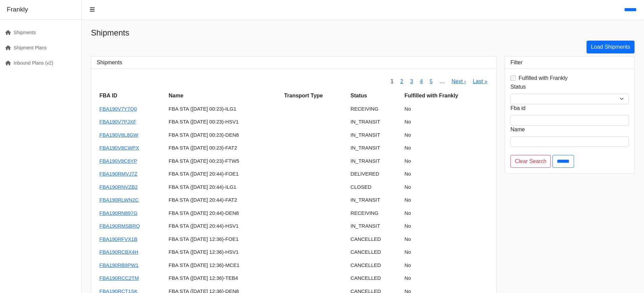  I want to click on nav: pager, so click(439, 82).